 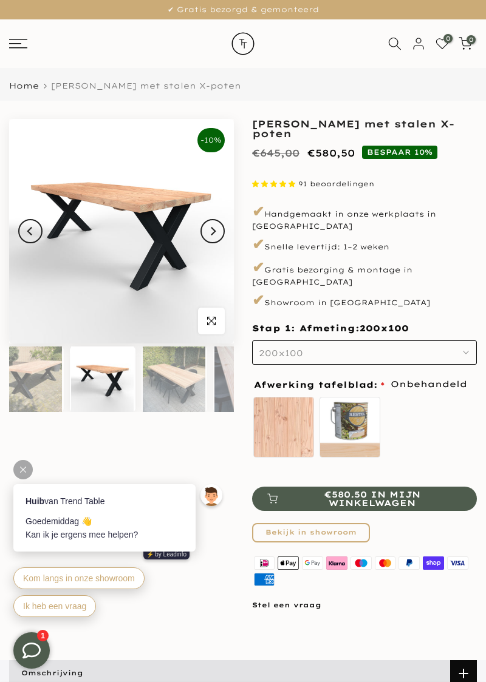 What do you see at coordinates (364, 245) in the screenshot?
I see `p: Snelle levertijd: 1–2 weken` at bounding box center [364, 245].